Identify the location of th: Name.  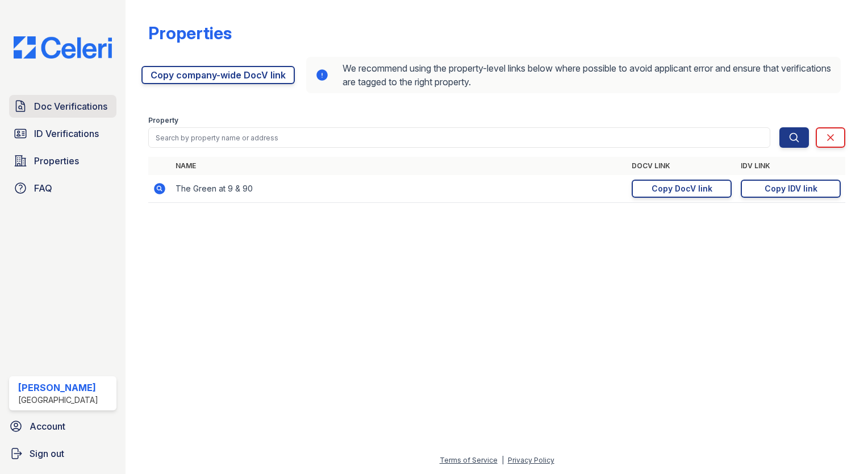
(399, 166).